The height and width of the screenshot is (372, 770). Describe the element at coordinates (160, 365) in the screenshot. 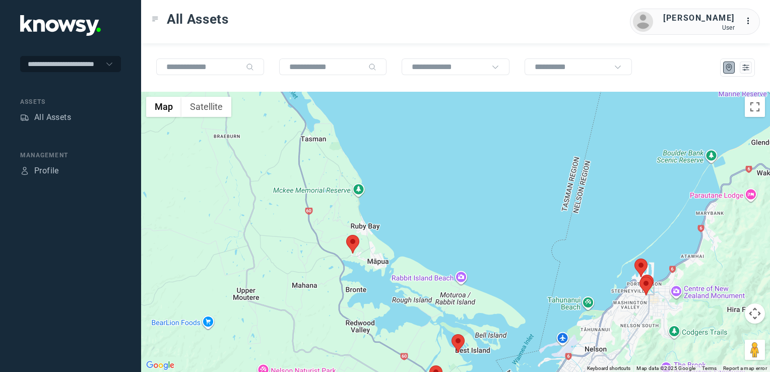

I see `a: Open this area in Google Maps (opens a new window)` at that location.